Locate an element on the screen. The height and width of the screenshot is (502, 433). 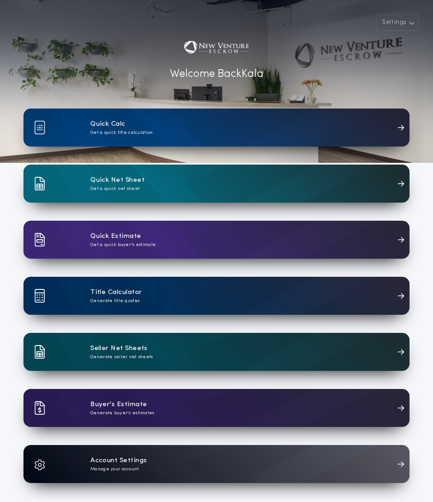
p: Get a quick title calculation is located at coordinates (122, 132).